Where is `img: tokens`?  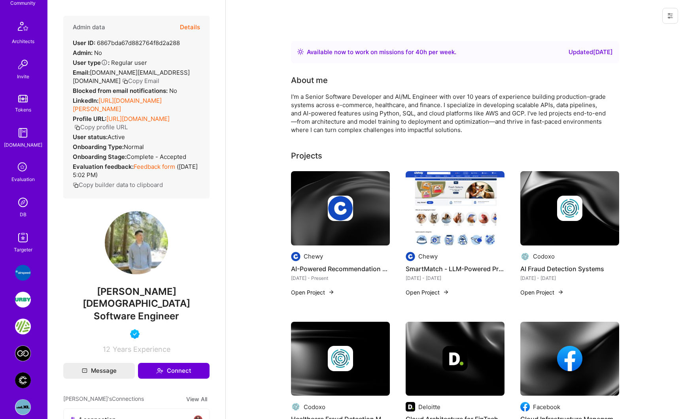 img: tokens is located at coordinates (23, 98).